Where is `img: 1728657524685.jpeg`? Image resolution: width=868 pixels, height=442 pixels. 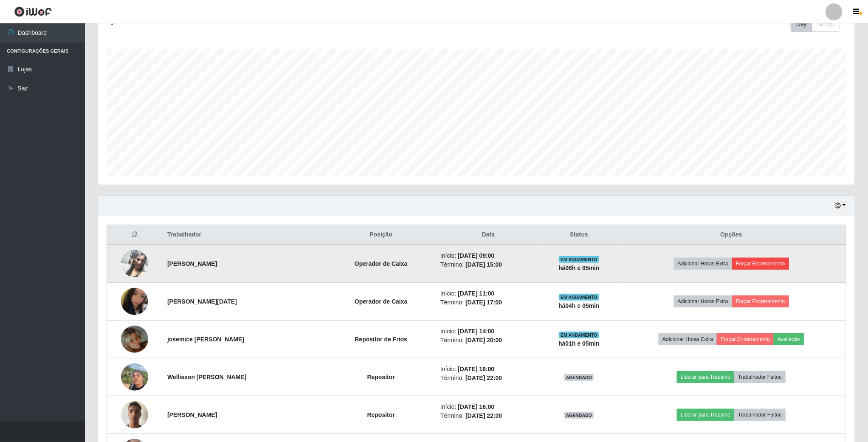
img: 1728657524685.jpeg is located at coordinates (135, 264).